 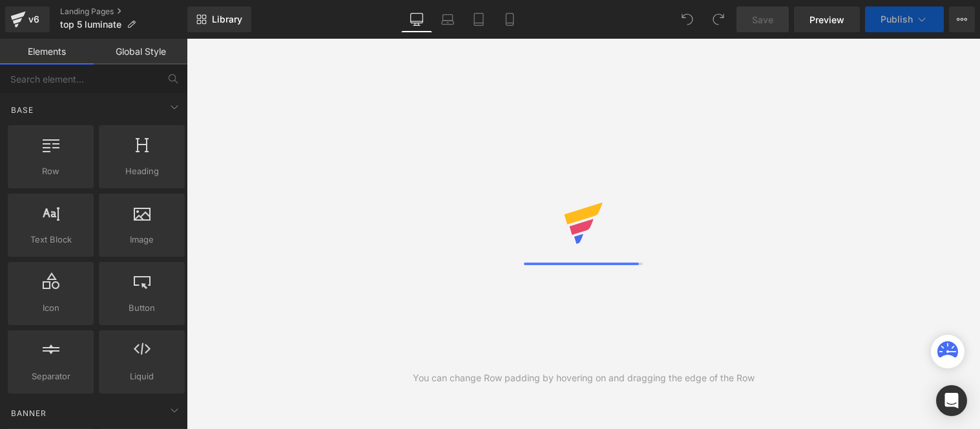 What do you see at coordinates (142, 171) in the screenshot?
I see `span: Heading` at bounding box center [142, 171].